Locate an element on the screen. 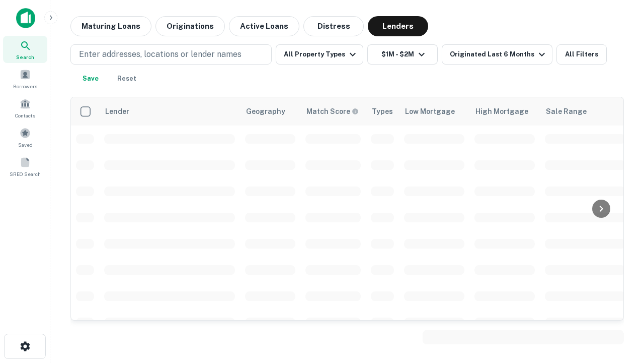  div: Search is located at coordinates (25, 50).